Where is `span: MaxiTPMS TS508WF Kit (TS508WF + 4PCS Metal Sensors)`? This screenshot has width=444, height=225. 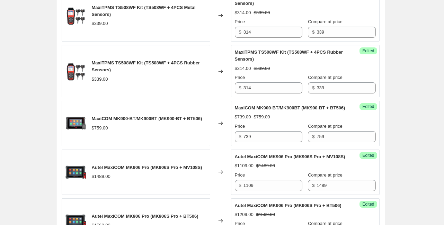
span: MaxiTPMS TS508WF Kit (TS508WF + 4PCS Metal Sensors) is located at coordinates (144, 11).